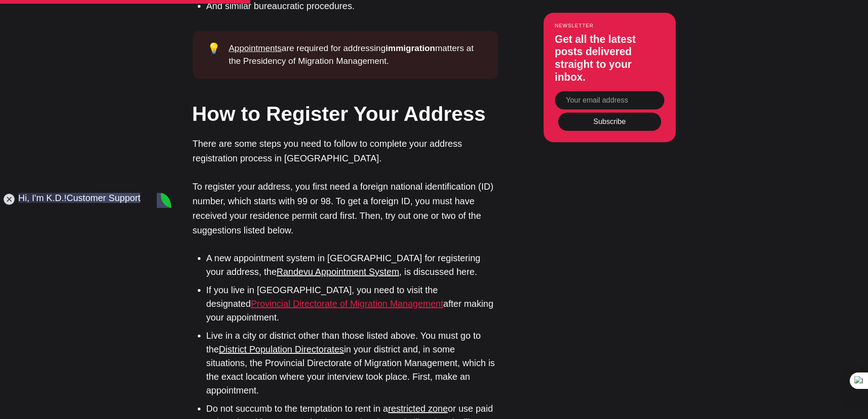 Image resolution: width=868 pixels, height=419 pixels. What do you see at coordinates (345, 151) in the screenshot?
I see `p: There are some steps you need to follow to complete your address registration process in [GEOGRAP...` at bounding box center [345, 151].